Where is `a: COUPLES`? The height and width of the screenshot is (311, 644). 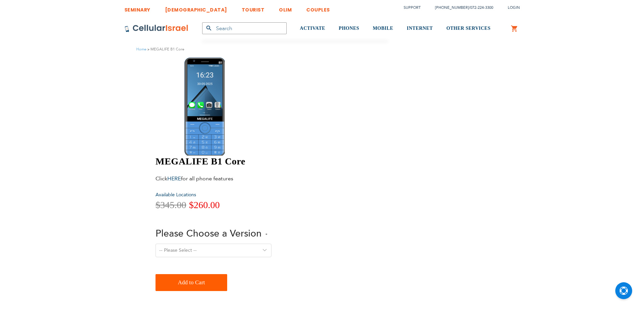
a: COUPLES is located at coordinates (318, 8).